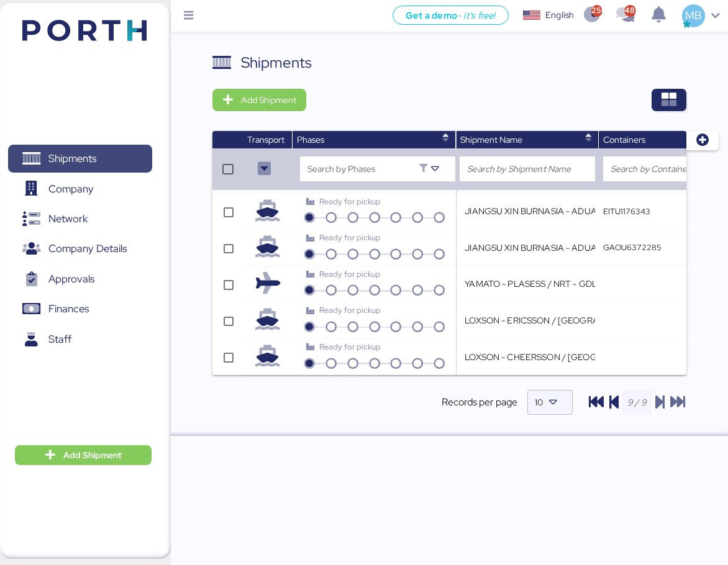  Describe the element at coordinates (559, 15) in the screenshot. I see `div: English` at that location.